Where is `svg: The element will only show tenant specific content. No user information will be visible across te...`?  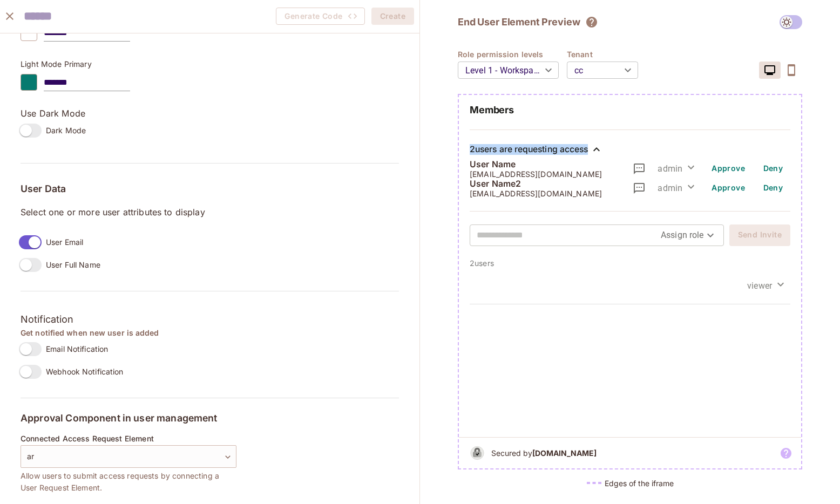 svg: The element will only show tenant specific content. No user information will be visible across te... is located at coordinates (591, 22).